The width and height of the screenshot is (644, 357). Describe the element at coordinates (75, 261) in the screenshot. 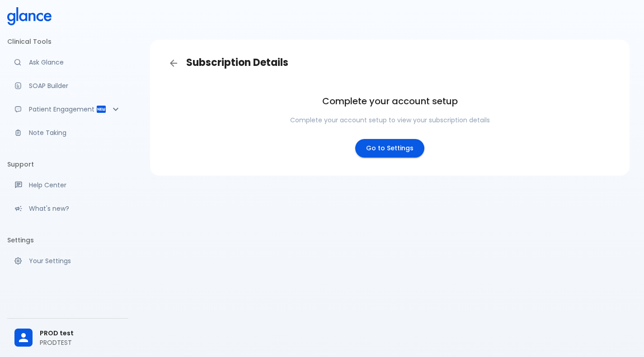

I see `p: Your Settings` at that location.